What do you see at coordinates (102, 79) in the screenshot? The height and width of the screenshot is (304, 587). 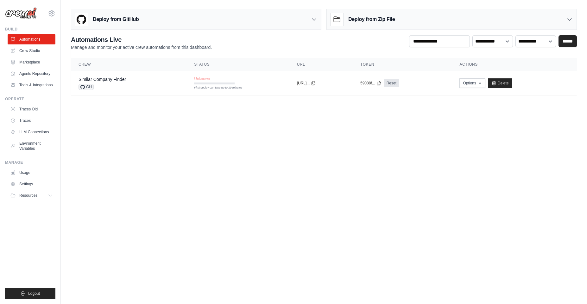 I see `a: Similar Company Finder` at bounding box center [102, 79].